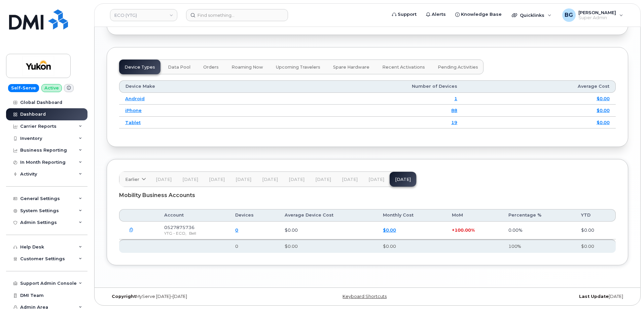 This screenshot has width=644, height=309. What do you see at coordinates (403, 67) in the screenshot?
I see `span: Recent Activations` at bounding box center [403, 67].